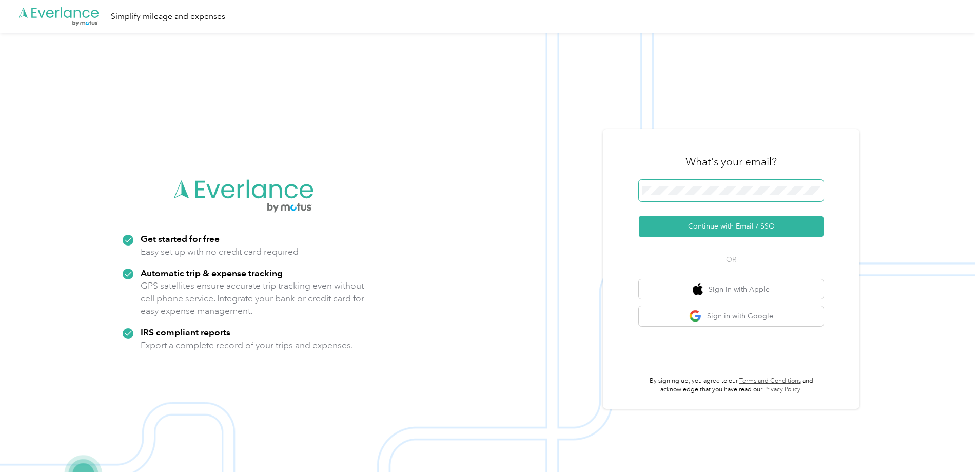 Image resolution: width=980 pixels, height=472 pixels. What do you see at coordinates (698, 289) in the screenshot?
I see `img: apple logo` at bounding box center [698, 289].